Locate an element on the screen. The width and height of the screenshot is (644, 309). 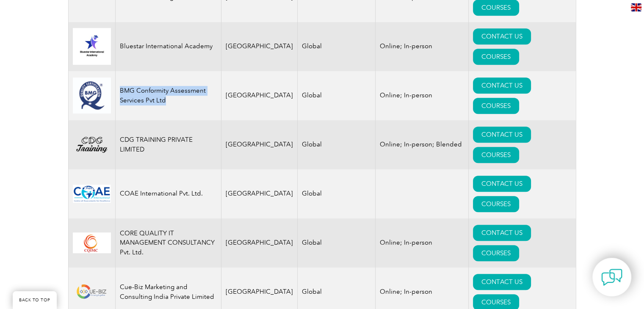
td: CORE QUALITY IT MANAGEMENT CONSULTANCY Pvt. Ltd. is located at coordinates (168, 243).